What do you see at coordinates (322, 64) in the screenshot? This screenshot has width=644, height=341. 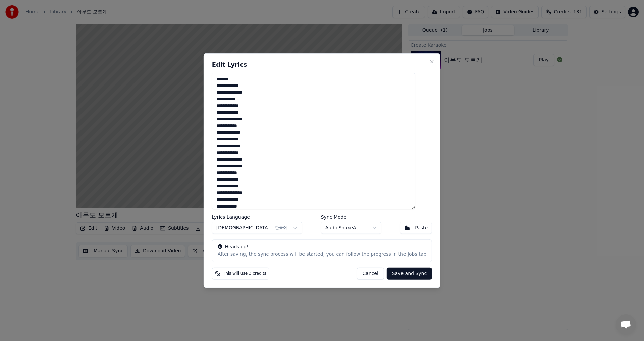 I see `h2: Edit Lyrics` at bounding box center [322, 64].